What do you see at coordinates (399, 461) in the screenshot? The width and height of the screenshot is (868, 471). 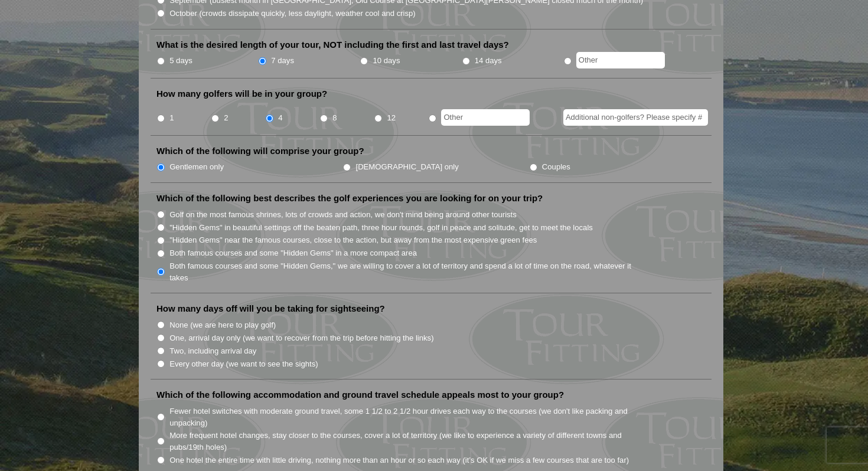 I see `label: One hotel the entire time with little driving, nothing more than an hour or so each way (it’s OK ...` at bounding box center [399, 461].